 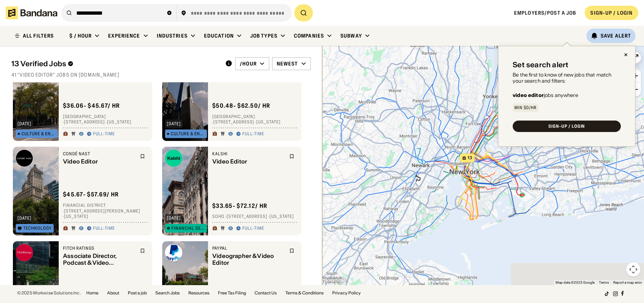 I want to click on a: Free Tax Filing, so click(x=232, y=293).